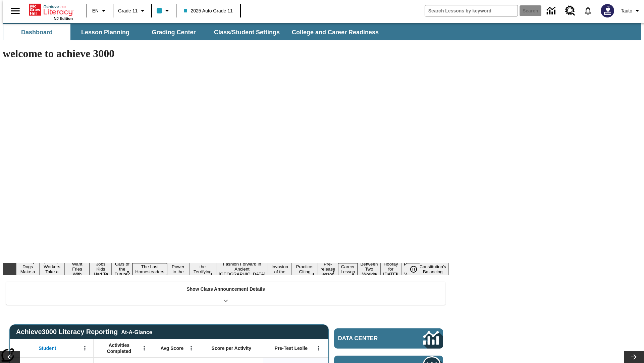 This screenshot has width=644, height=363. What do you see at coordinates (150, 269) in the screenshot?
I see `button: Slide 6 The Last Homesteaders` at bounding box center [150, 269].